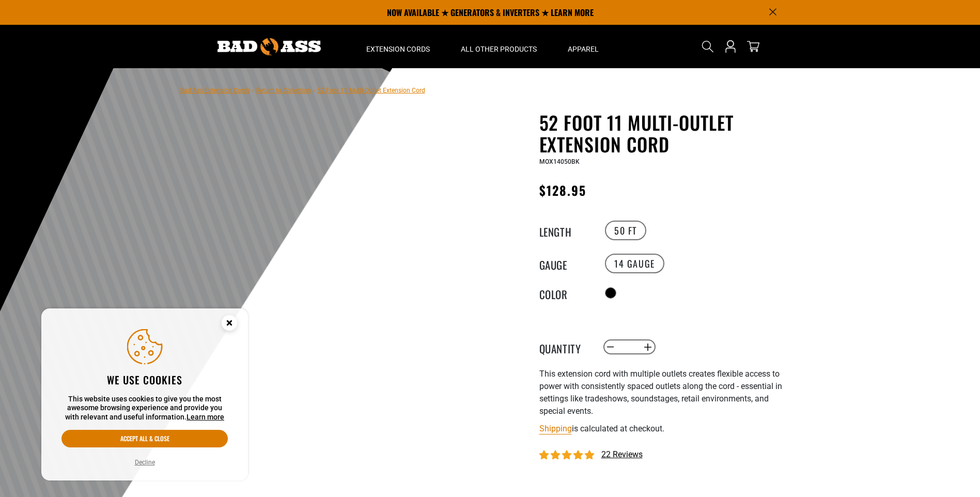  I want to click on span: 4.95 stars, so click(567, 455).